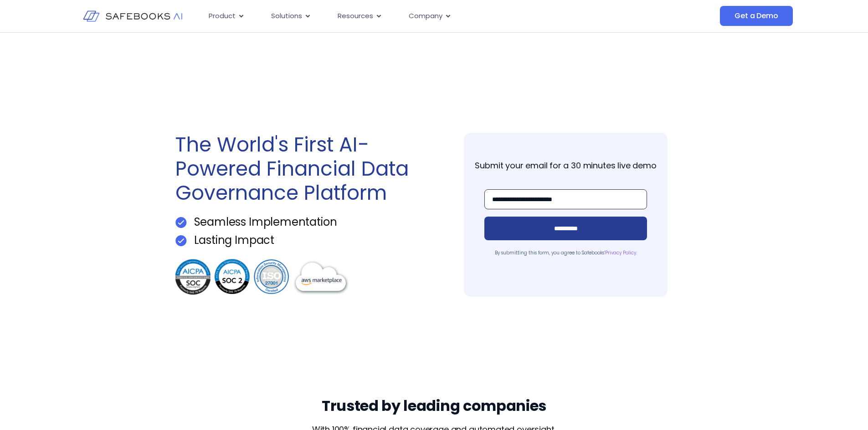  I want to click on span: Company, so click(425, 16).